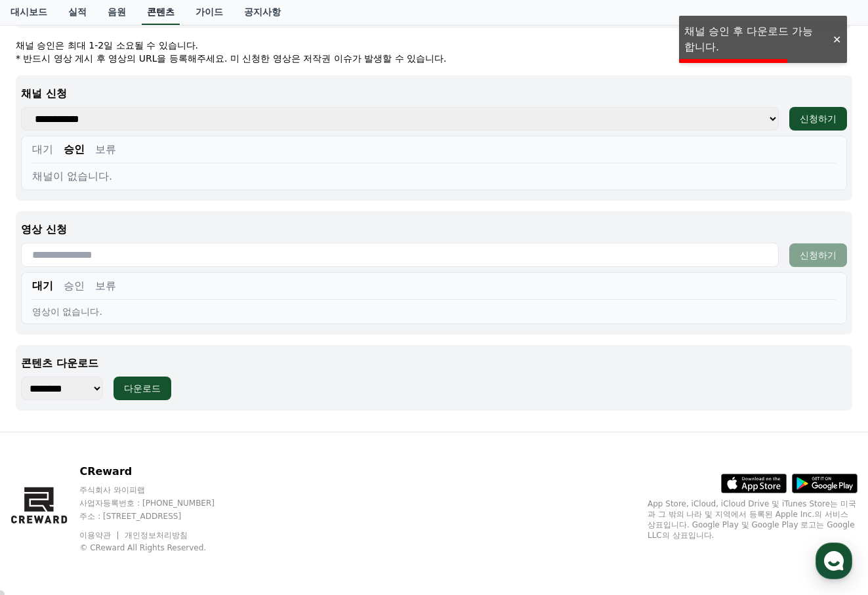  I want to click on p: * 반드시 영상 게시 후 영상의 URL을 등록해주세요. 미 신청한 영상은 저작권 이슈가 발생할 수 있습니다., so click(434, 59).